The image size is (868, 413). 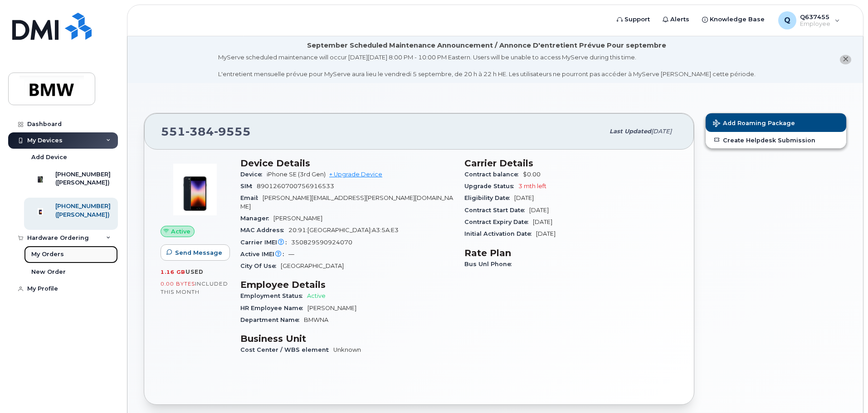 What do you see at coordinates (264, 230) in the screenshot?
I see `span: MAC Address` at bounding box center [264, 230].